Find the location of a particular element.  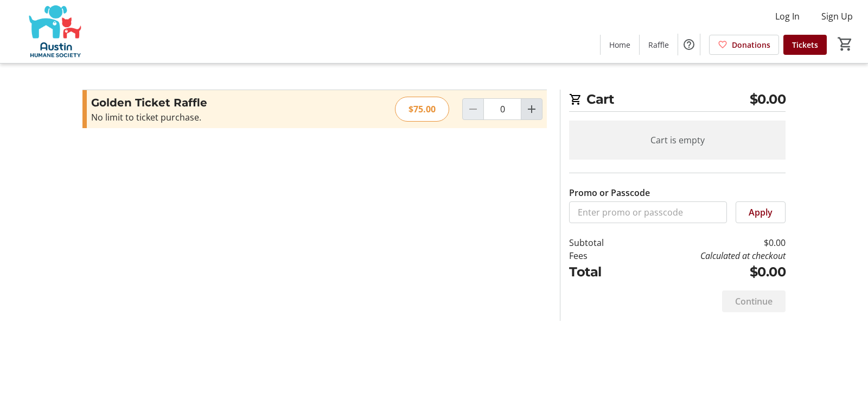

span: Raffle is located at coordinates (659, 44).